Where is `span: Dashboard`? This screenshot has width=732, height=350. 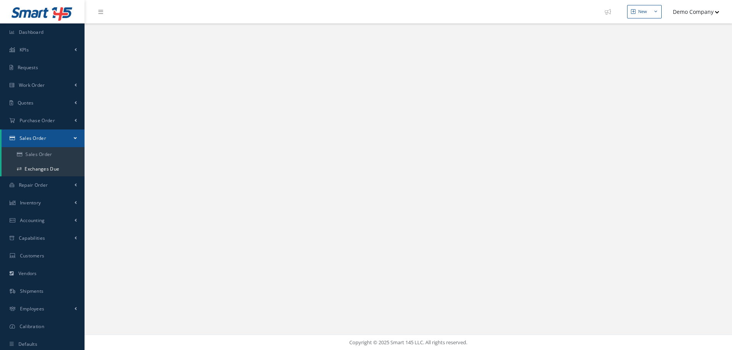 span: Dashboard is located at coordinates (31, 32).